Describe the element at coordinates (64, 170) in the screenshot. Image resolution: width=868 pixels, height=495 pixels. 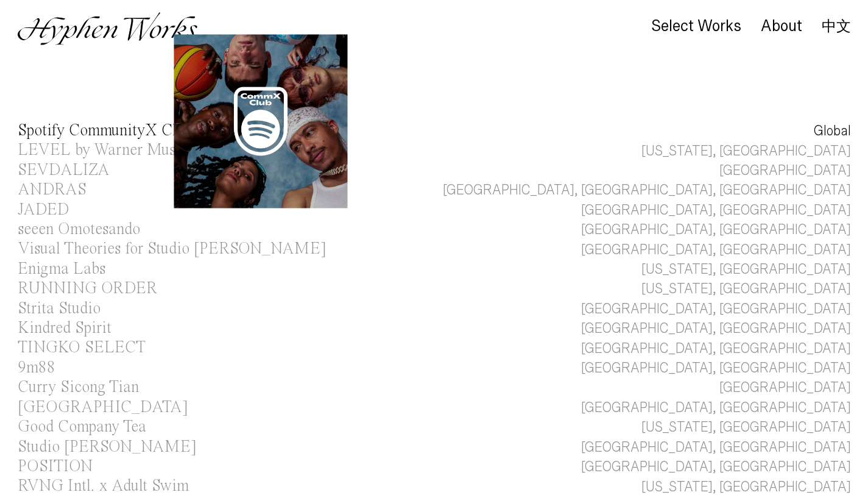
I see `div: SEVDALIZA` at that location.